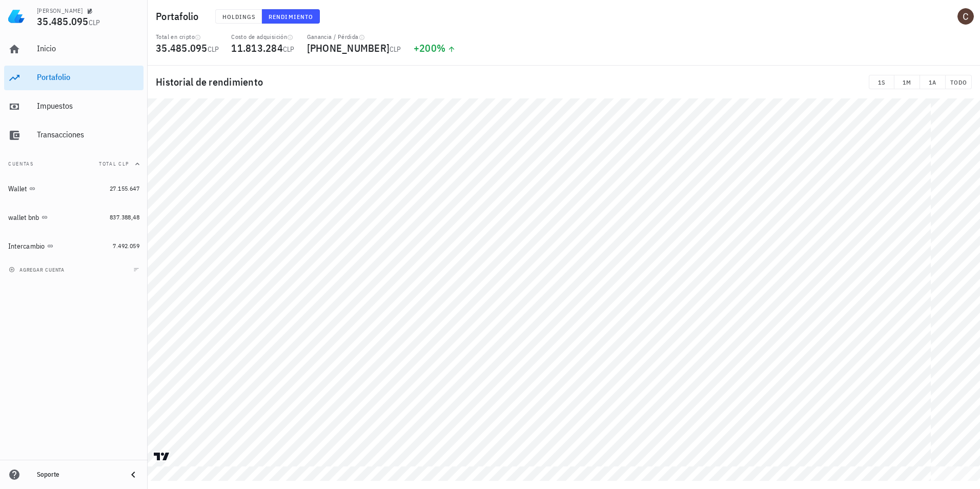 This screenshot has width=980, height=489. Describe the element at coordinates (74, 164) in the screenshot. I see `button: CuentasTotal CLP` at that location.